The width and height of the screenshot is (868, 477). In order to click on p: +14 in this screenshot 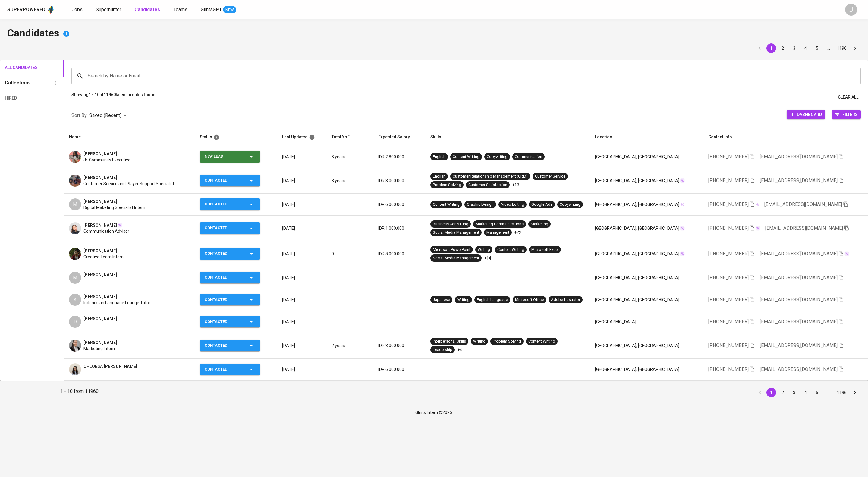, I will do `click(488, 258)`.